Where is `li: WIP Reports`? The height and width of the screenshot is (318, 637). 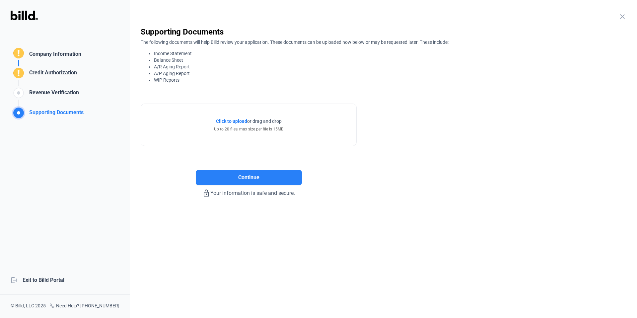 li: WIP Reports is located at coordinates (390, 80).